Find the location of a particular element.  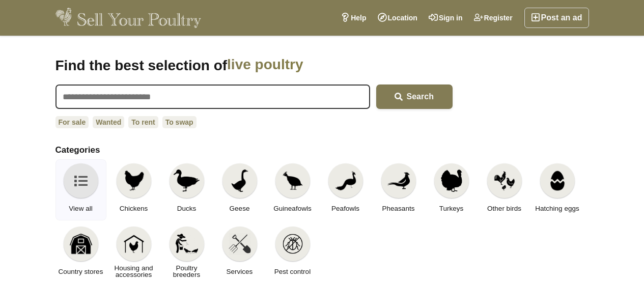

img: Ducks is located at coordinates (186, 180).